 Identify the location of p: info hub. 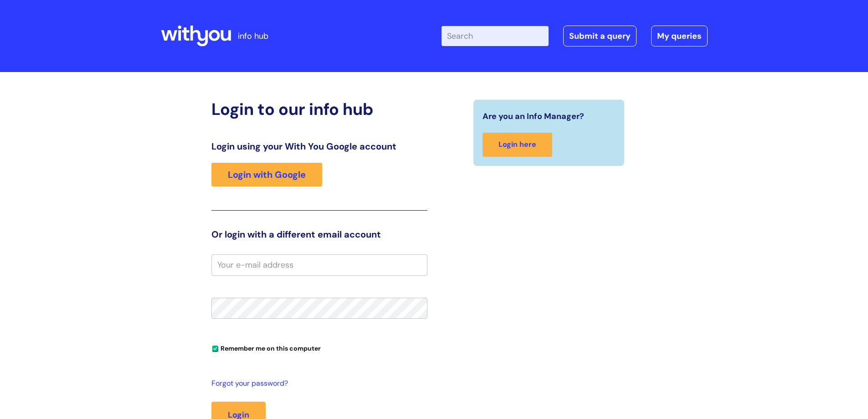
(253, 36).